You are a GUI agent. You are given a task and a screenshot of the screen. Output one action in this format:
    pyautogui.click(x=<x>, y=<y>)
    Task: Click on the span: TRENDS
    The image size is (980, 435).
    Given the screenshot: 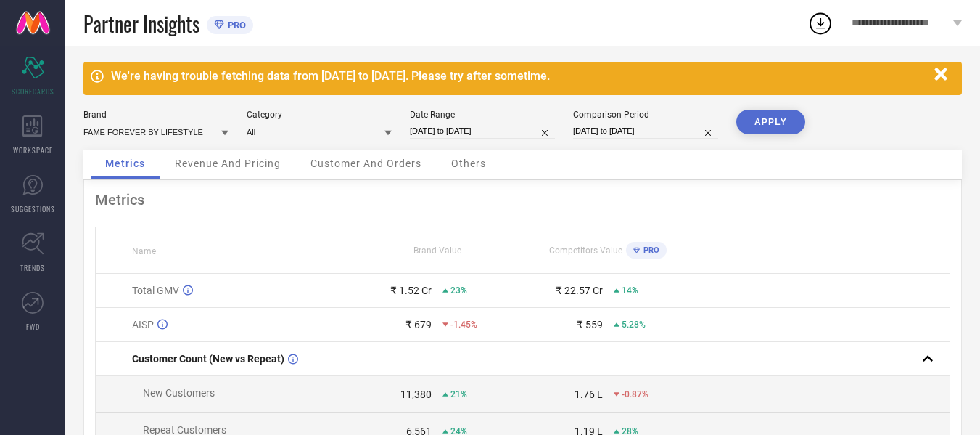 What is the action you would take?
    pyautogui.click(x=32, y=267)
    